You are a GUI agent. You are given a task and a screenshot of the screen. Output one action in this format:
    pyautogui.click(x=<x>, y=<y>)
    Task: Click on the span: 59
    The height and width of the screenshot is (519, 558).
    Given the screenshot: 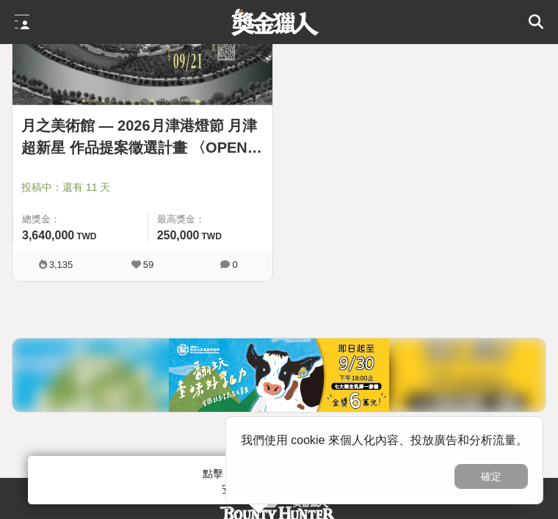 What is the action you would take?
    pyautogui.click(x=148, y=264)
    